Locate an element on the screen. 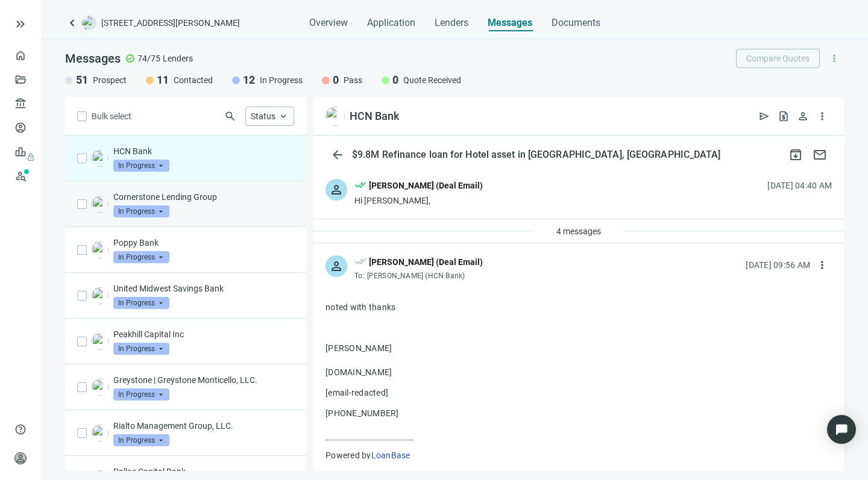 Image resolution: width=868 pixels, height=480 pixels. span: keyboard_double_arrow_right is located at coordinates (21, 24).